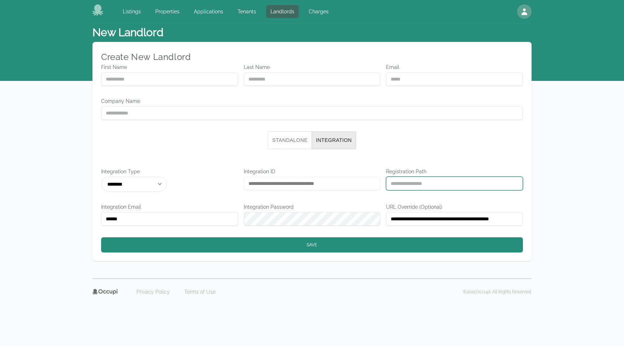  What do you see at coordinates (132, 12) in the screenshot?
I see `a: Listings` at bounding box center [132, 12].